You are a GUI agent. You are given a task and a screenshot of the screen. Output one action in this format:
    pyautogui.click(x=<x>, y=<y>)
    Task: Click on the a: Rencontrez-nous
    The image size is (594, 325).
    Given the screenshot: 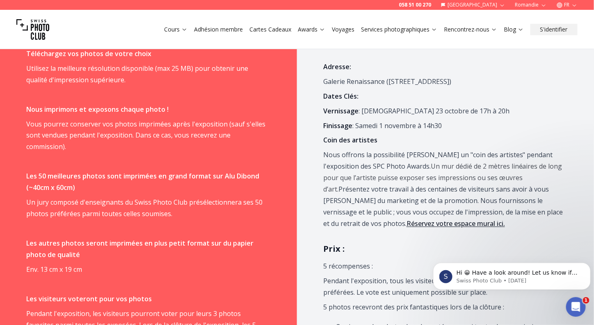 What is the action you would take?
    pyautogui.click(x=470, y=30)
    